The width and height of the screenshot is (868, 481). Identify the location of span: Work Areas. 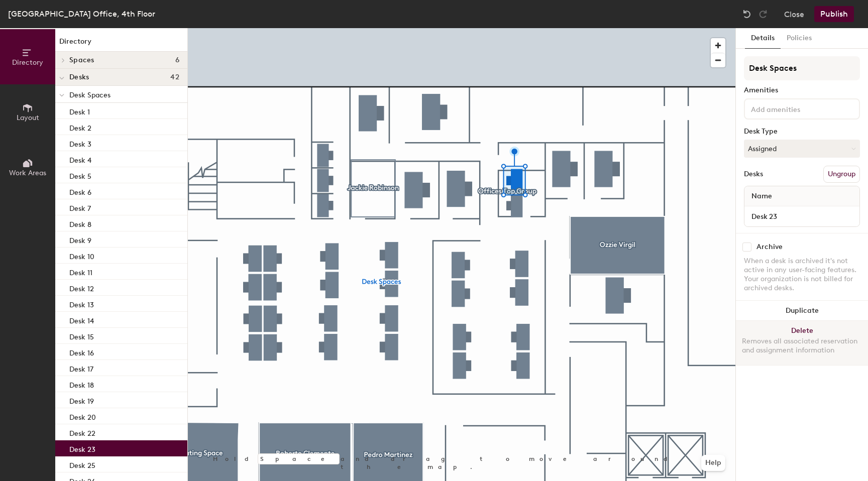
(28, 172).